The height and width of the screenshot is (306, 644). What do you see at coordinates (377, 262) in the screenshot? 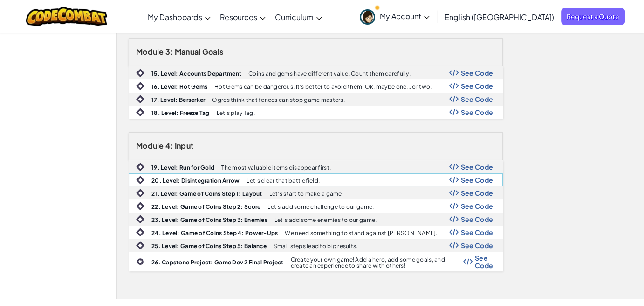
I see `p: Create your own game! Add a hero, add some goals, and create an experience to share with others!` at bounding box center [377, 262].